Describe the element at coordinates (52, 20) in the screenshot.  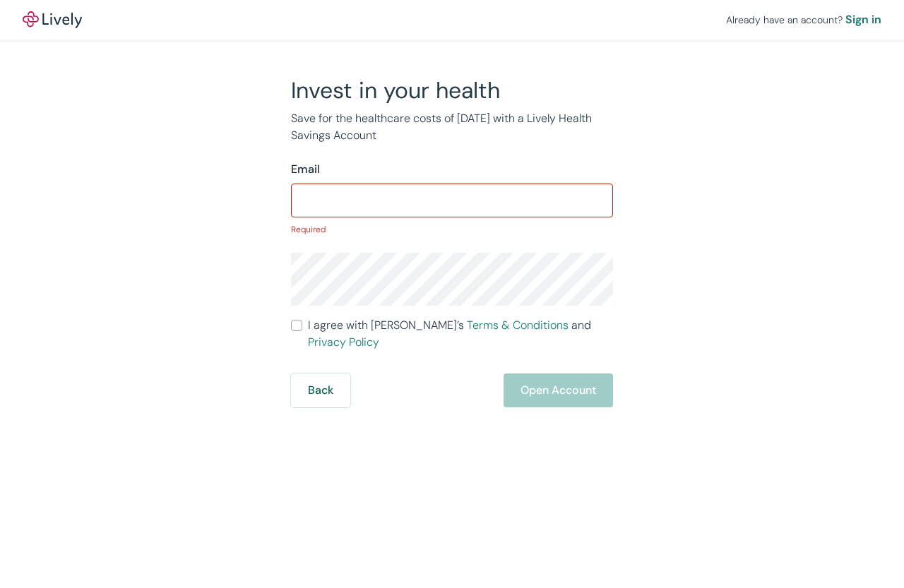
I see `a: LivelyLively` at that location.